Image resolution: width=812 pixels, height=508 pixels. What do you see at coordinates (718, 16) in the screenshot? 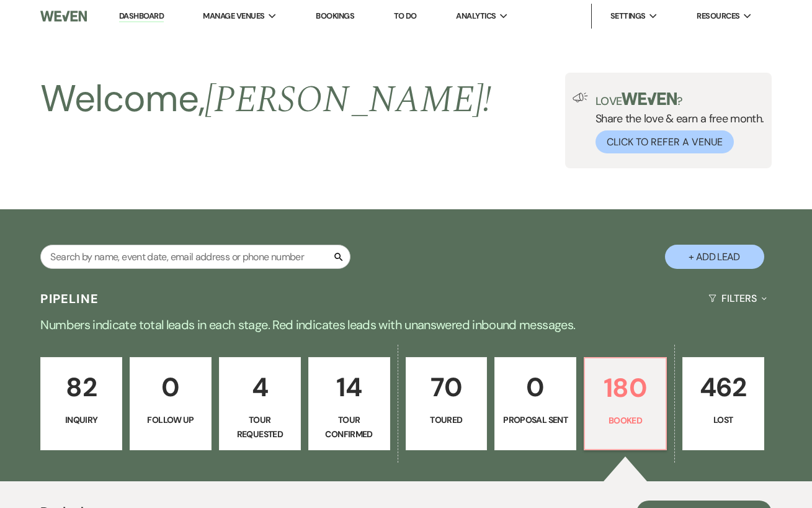
I see `span: Resources` at bounding box center [718, 16].